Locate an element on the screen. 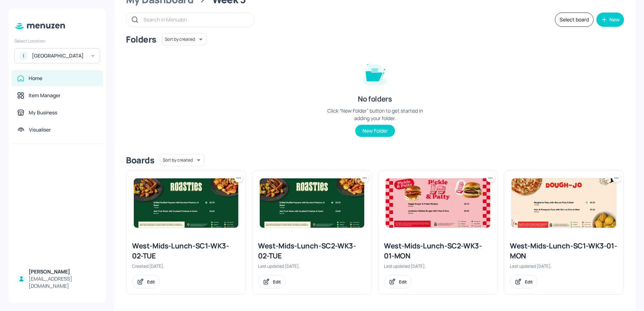 This screenshot has width=644, height=311. div: Folders is located at coordinates (141, 39).